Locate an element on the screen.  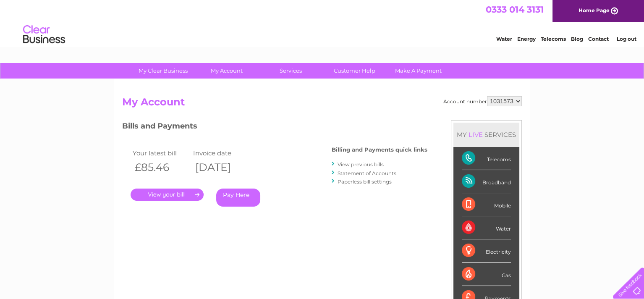
div: Gas is located at coordinates (486, 274).